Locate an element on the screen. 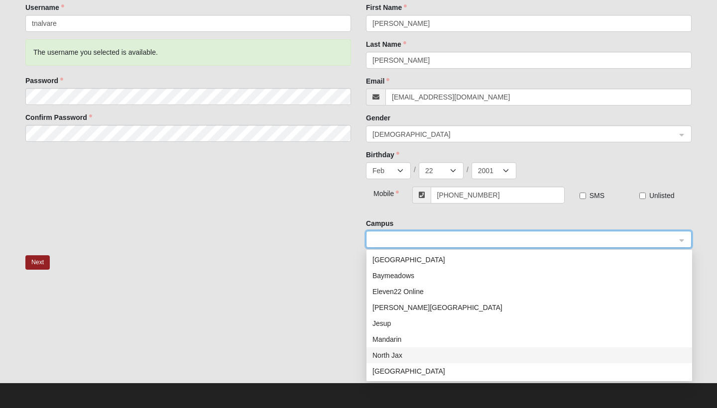 This screenshot has width=717, height=408. div: Mobile is located at coordinates (379, 193).